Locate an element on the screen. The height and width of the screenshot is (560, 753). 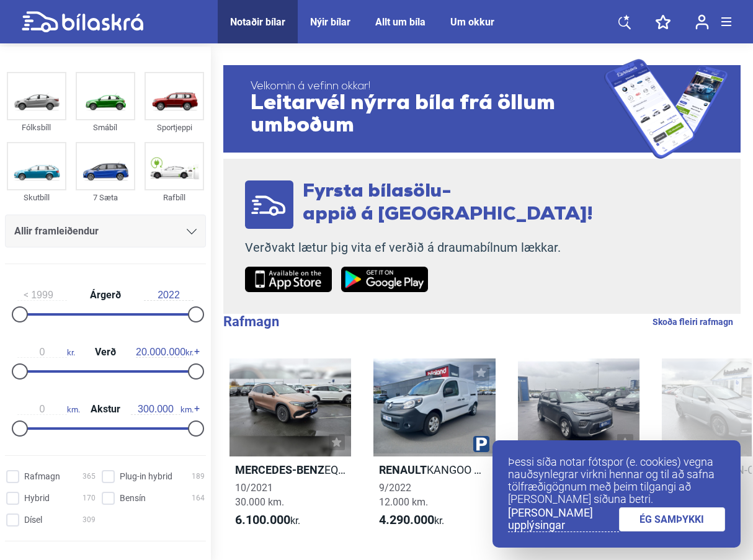
div: Fólksbíll is located at coordinates (36, 127).